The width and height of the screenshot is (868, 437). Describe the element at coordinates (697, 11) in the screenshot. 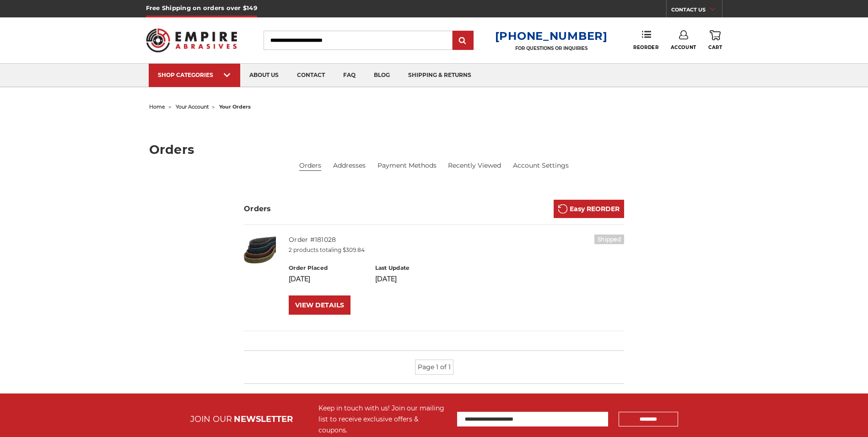

I see `a: CONTACT US` at that location.